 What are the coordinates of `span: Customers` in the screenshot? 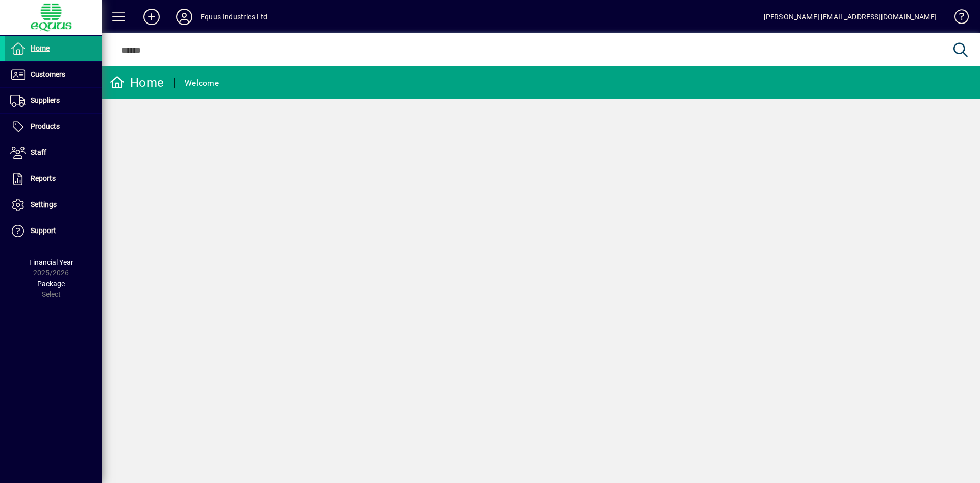 It's located at (48, 74).